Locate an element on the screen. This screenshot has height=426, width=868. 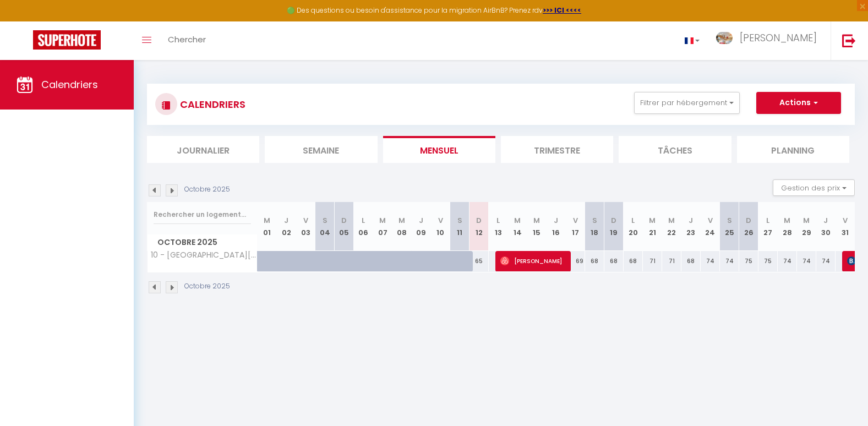
button: Actions is located at coordinates (799, 103).